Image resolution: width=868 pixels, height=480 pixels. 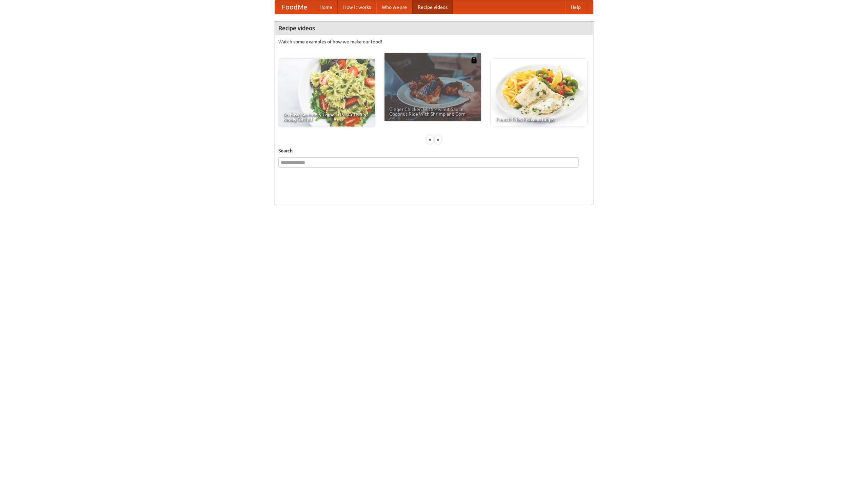 I want to click on a: An Easy, Summery Tomato Pasta That's Ready for Fall, so click(x=327, y=93).